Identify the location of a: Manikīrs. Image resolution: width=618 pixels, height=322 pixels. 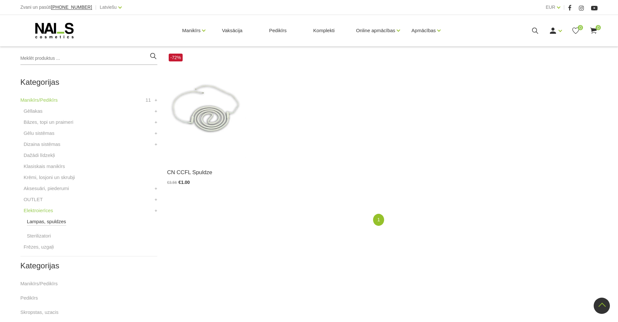
(191, 31).